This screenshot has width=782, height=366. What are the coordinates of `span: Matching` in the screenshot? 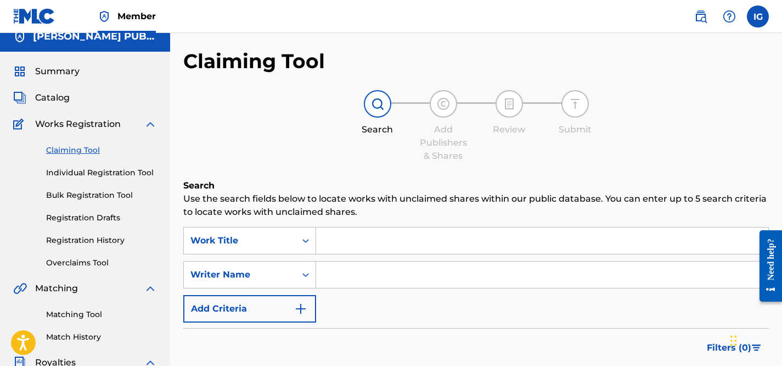 It's located at (57, 288).